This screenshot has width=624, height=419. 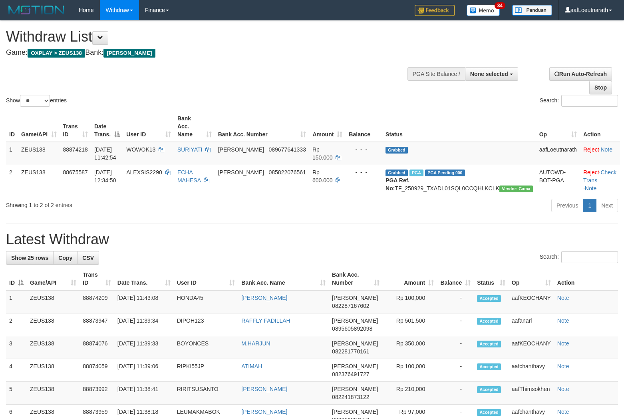 What do you see at coordinates (491, 278) in the screenshot?
I see `th: Status: activate to sort column ascending` at bounding box center [491, 278].